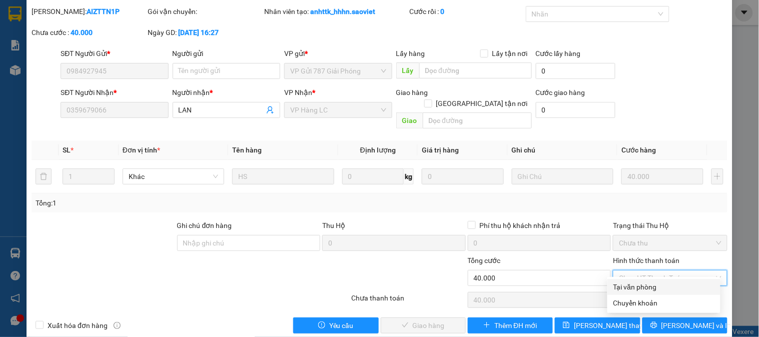 This screenshot has width=759, height=337. Describe the element at coordinates (78, 326) in the screenshot. I see `span: Xuất hóa đơn hàng` at that location.